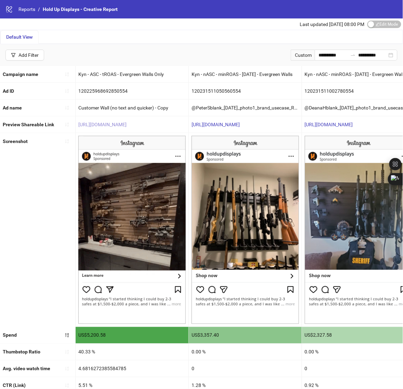 This screenshot has height=389, width=403. Describe the element at coordinates (303, 55) in the screenshot. I see `div: Custom` at that location.